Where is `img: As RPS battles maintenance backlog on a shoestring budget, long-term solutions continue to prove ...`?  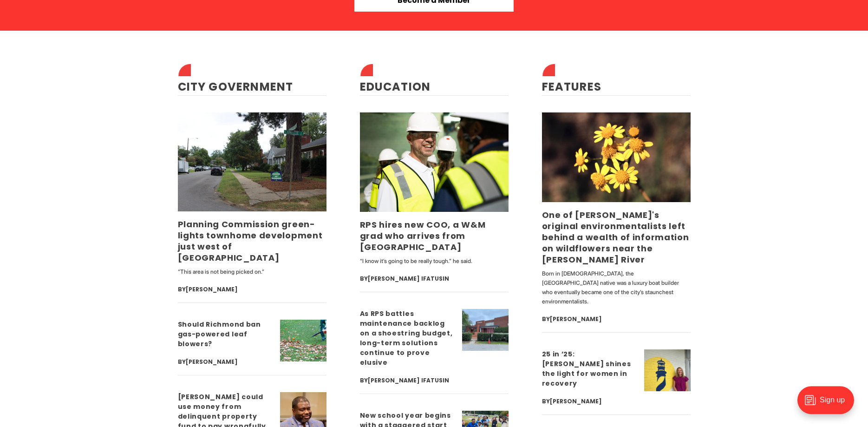 img: As RPS battles maintenance backlog on a shoestring budget, long-term solutions continue to prove ... is located at coordinates (485, 330).